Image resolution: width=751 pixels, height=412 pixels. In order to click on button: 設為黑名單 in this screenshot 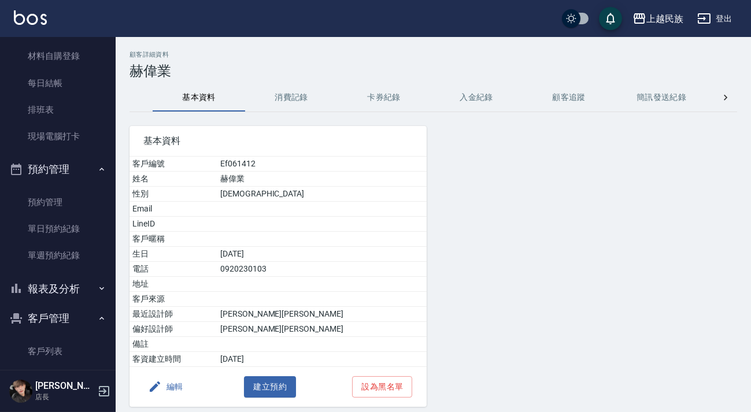, I will do `click(382, 387)`.